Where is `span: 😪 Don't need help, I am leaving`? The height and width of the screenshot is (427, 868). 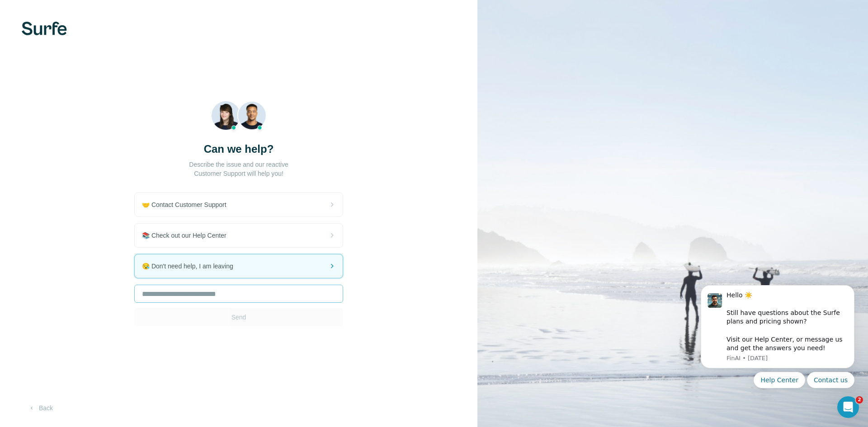 span: 😪 Don't need help, I am leaving is located at coordinates (191, 266).